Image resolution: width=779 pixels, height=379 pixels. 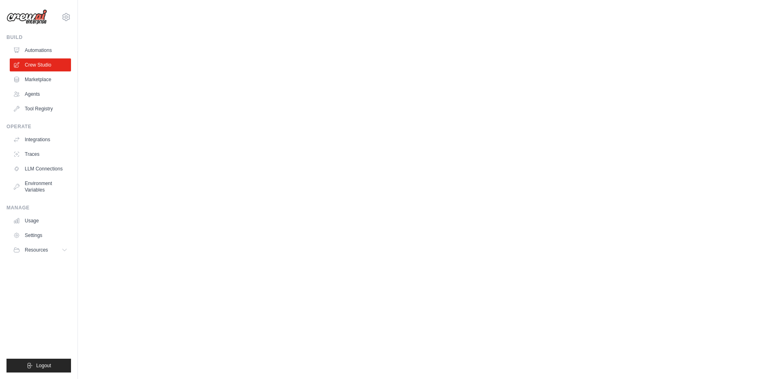 I want to click on a: Automations, so click(x=40, y=50).